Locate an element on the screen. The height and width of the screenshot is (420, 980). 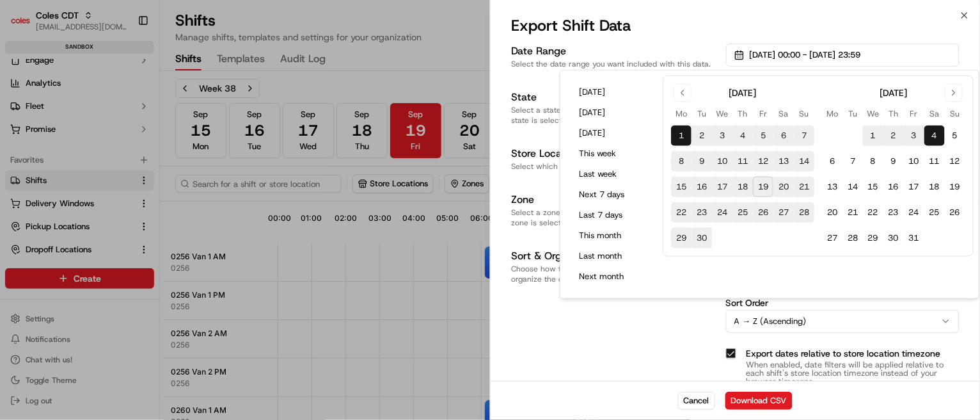
a: Powered byPylon is located at coordinates (122, 222).